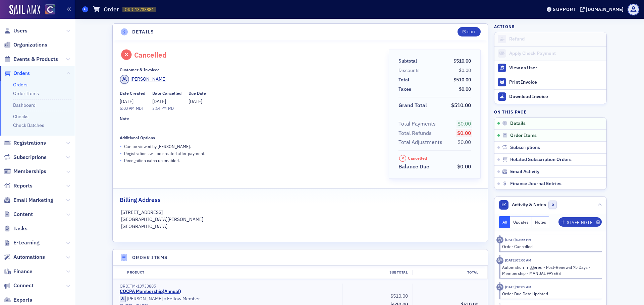 Image resolution: width=644 pixels, height=305 pixels. What do you see at coordinates (549, 247) in the screenshot?
I see `div: Order Cancelled` at bounding box center [549, 247].